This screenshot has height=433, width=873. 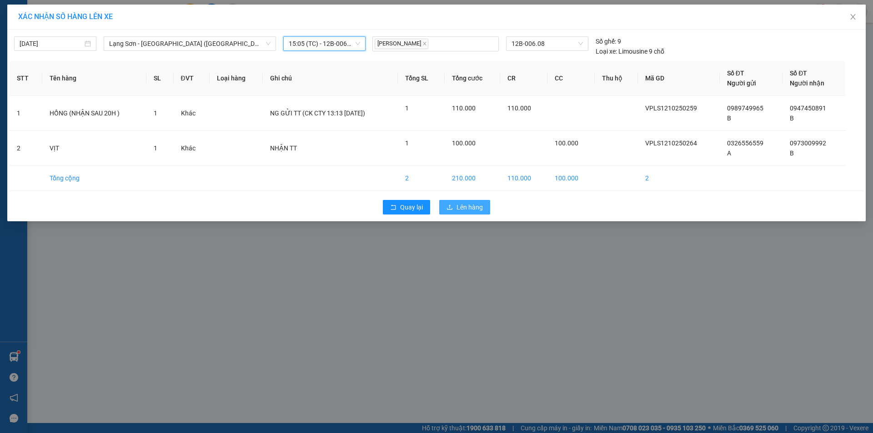 What do you see at coordinates (606, 51) in the screenshot?
I see `span: Loại xe:` at bounding box center [606, 51].